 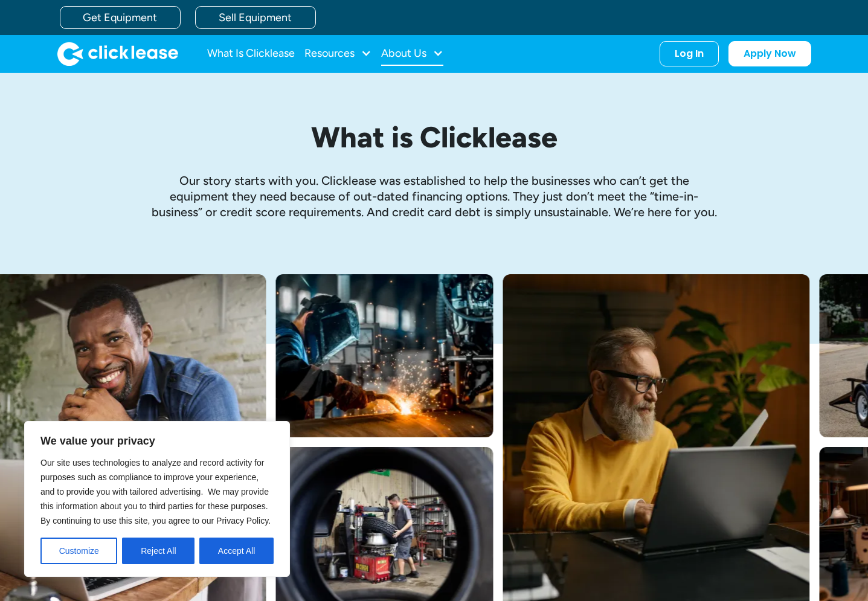 I want to click on div: Resources, so click(x=338, y=54).